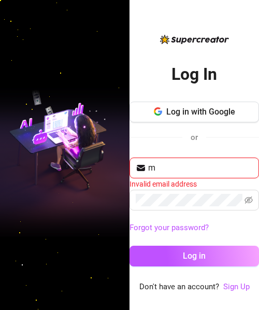 Image resolution: width=259 pixels, height=310 pixels. What do you see at coordinates (194, 256) in the screenshot?
I see `span: Log in` at bounding box center [194, 256].